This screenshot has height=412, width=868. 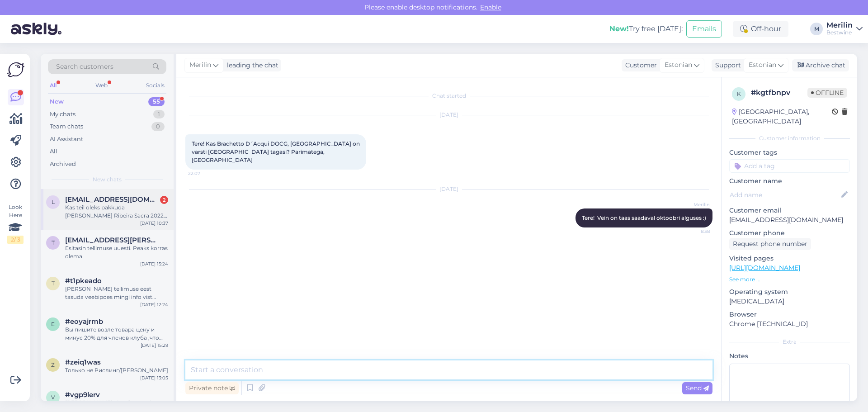 What do you see at coordinates (107, 179) in the screenshot?
I see `span: New chats` at bounding box center [107, 179].